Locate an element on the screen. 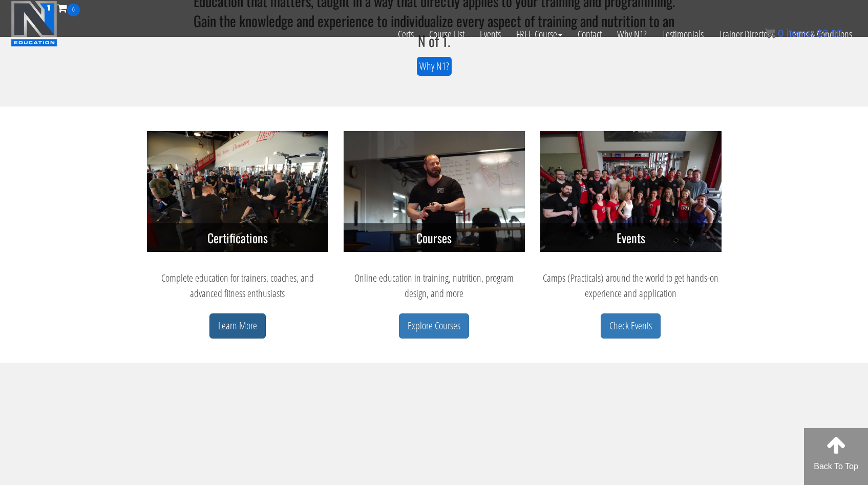 The width and height of the screenshot is (868, 485). bdi: 0.00 is located at coordinates (830, 33).